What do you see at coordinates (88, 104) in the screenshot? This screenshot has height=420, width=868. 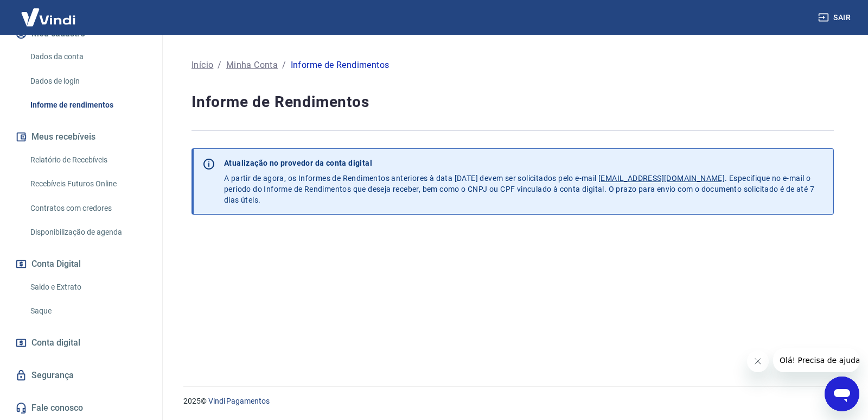 I see `a: Informe de rendimentos` at bounding box center [88, 104].